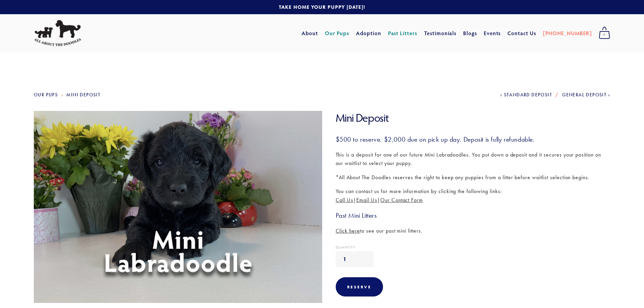 This screenshot has width=644, height=308. I want to click on p: *All About The Doodles reserves the right to keep any puppies from a litter before waitlist selec..., so click(473, 177).